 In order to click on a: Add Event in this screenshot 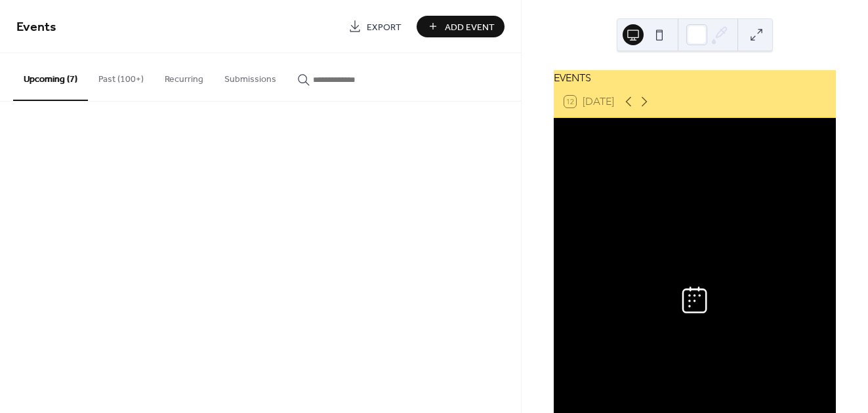, I will do `click(460, 26)`.